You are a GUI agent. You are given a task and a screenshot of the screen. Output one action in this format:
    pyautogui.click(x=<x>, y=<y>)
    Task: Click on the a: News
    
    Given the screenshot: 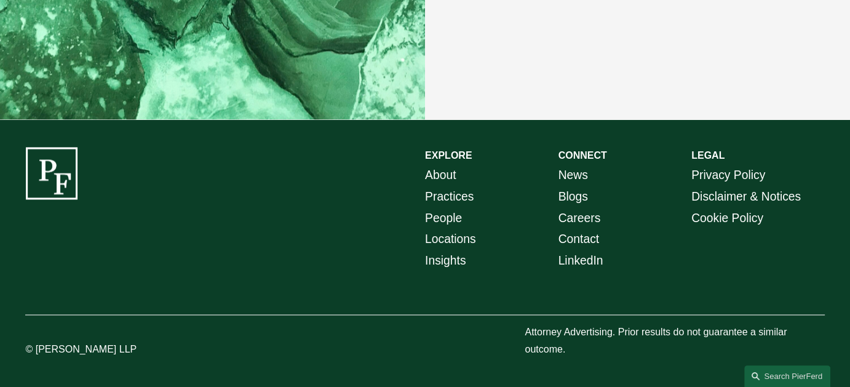 What is the action you would take?
    pyautogui.click(x=573, y=175)
    